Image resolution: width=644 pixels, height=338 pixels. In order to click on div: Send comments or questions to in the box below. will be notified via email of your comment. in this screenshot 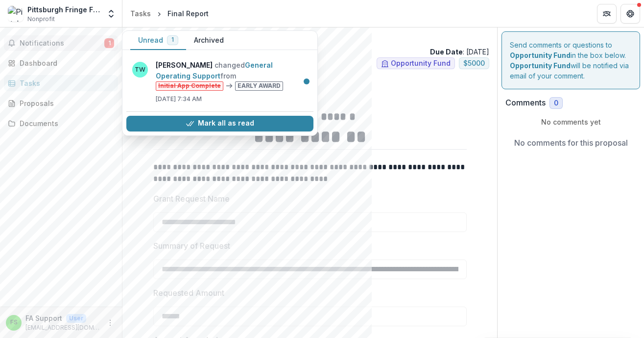, I will do `click(571, 61)`.